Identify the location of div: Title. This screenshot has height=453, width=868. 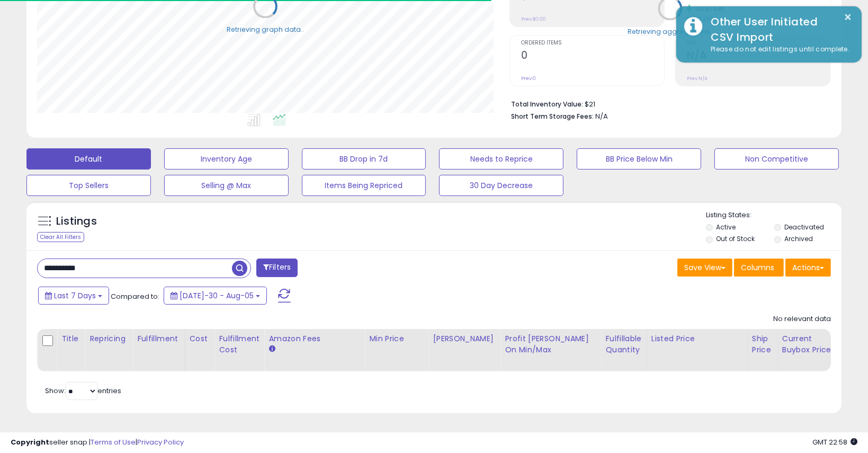
(71, 339).